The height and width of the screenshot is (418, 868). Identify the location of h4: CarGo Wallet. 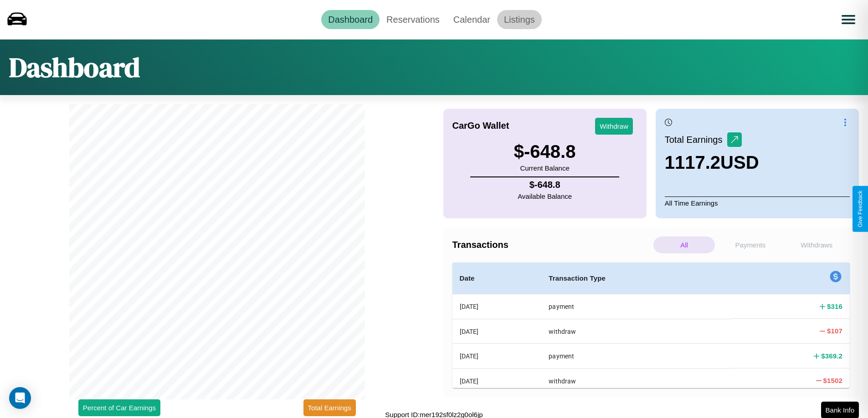
(481, 125).